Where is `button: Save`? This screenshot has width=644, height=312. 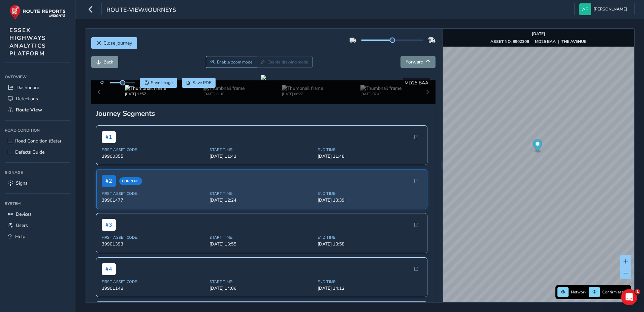 button: Save is located at coordinates (158, 83).